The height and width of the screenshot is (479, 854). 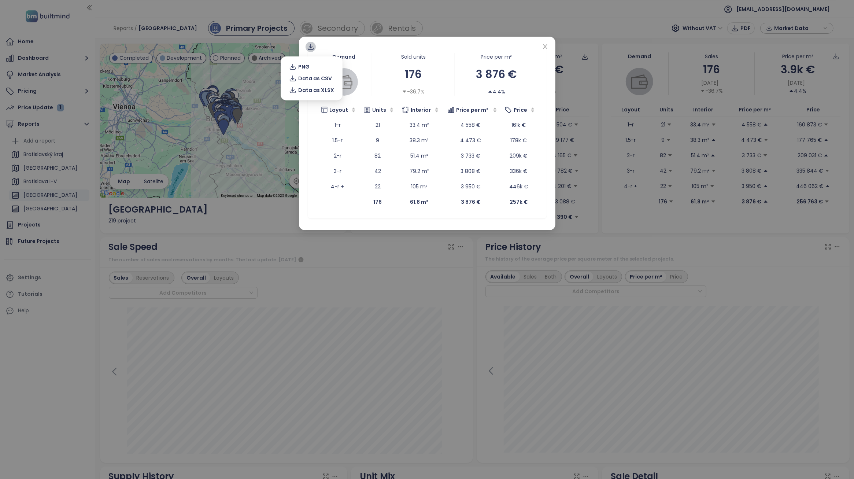 What do you see at coordinates (519, 187) in the screenshot?
I see `span: 446k €` at bounding box center [519, 187].